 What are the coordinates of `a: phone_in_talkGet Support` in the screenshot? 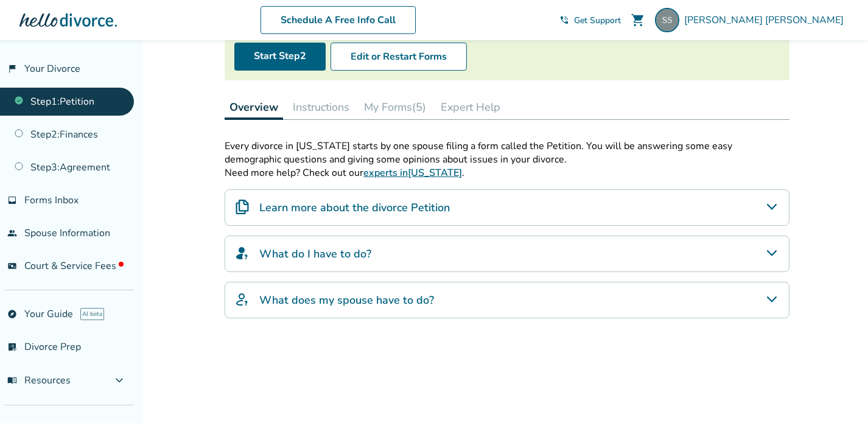 It's located at (589, 21).